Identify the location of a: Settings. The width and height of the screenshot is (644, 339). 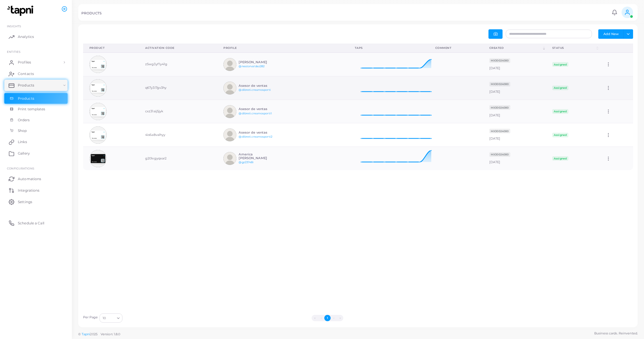
(36, 202).